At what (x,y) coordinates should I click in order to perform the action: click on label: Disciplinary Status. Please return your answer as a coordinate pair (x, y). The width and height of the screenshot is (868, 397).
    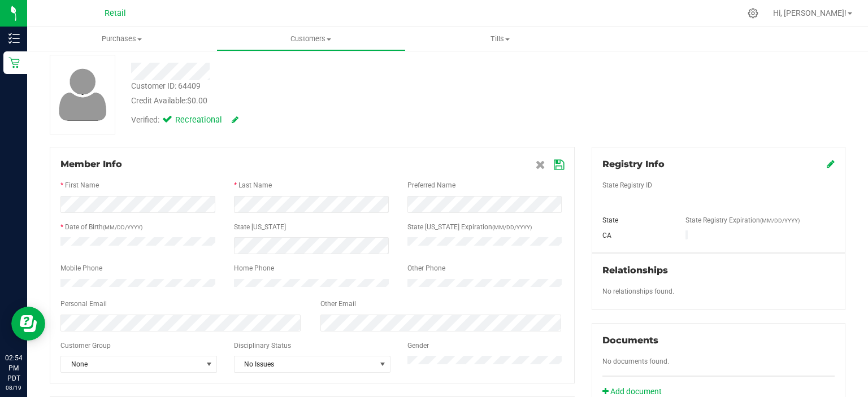
    Looking at the image, I should click on (263, 346).